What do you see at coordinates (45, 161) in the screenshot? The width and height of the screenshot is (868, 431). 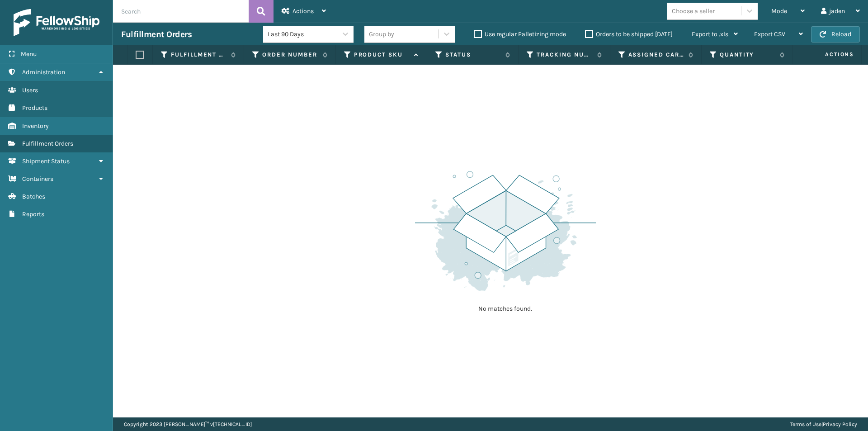 I see `span: Shipment Status` at bounding box center [45, 161].